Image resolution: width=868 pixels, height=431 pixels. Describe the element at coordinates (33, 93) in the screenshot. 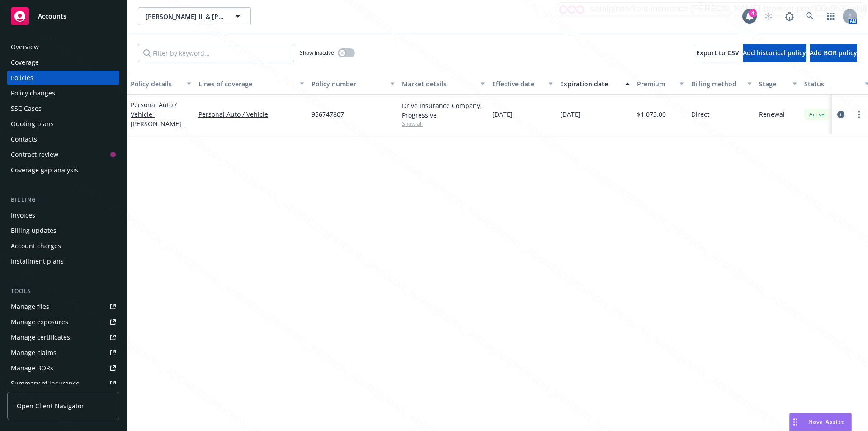

I see `div: Policy changes` at that location.